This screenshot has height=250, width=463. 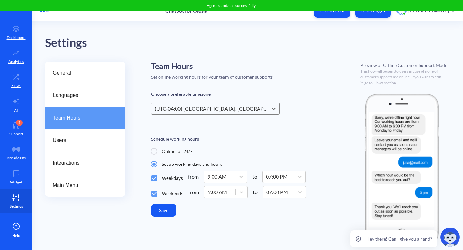 What do you see at coordinates (83, 95) in the screenshot?
I see `span: Languages` at bounding box center [83, 95].